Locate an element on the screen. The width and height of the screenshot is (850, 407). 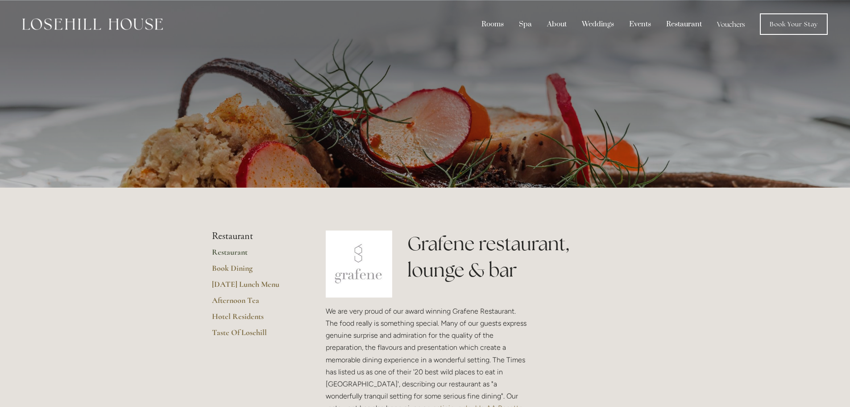
img: grafene.jpg is located at coordinates (359, 264).